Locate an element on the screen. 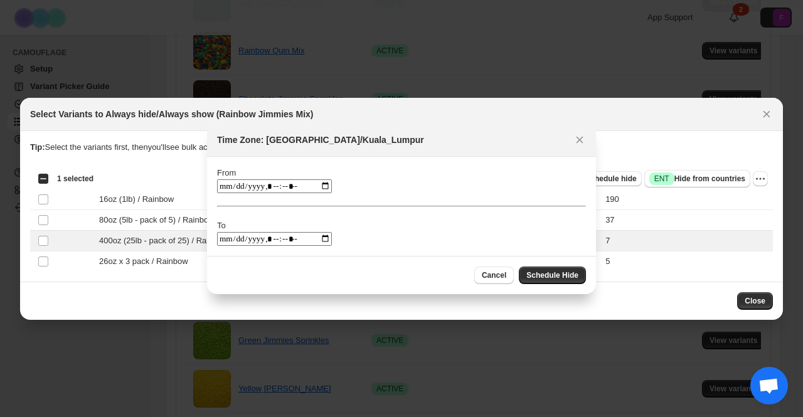 This screenshot has width=803, height=417. button: More actions is located at coordinates (760, 179).